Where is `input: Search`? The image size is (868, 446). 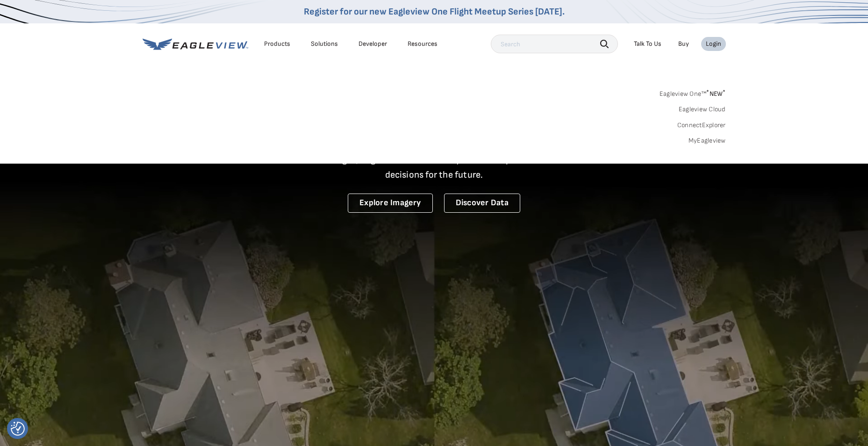
input: Search is located at coordinates (554, 44).